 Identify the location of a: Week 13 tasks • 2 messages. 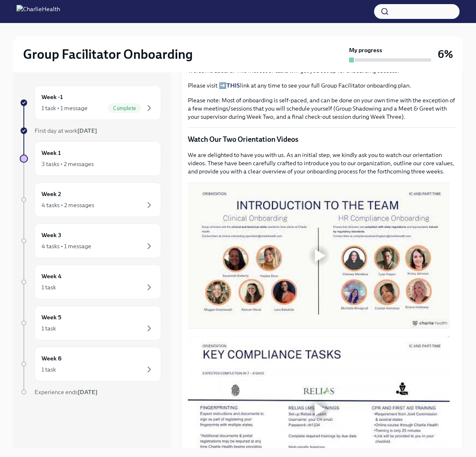
(90, 159).